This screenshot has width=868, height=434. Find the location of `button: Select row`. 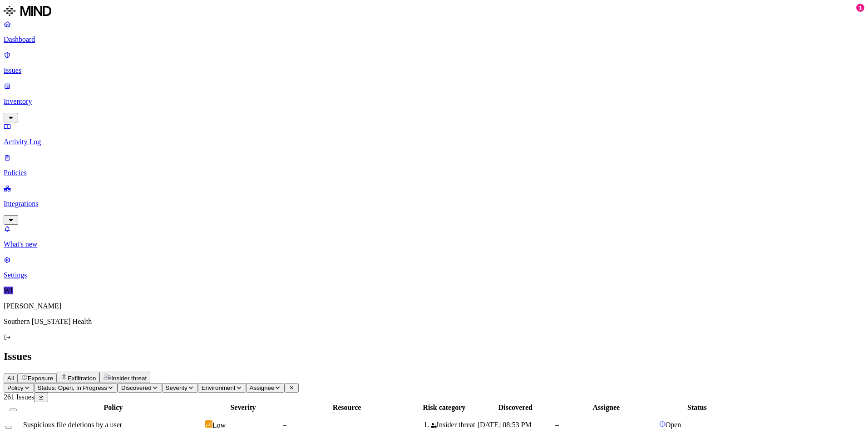

button: Select row is located at coordinates (9, 427).